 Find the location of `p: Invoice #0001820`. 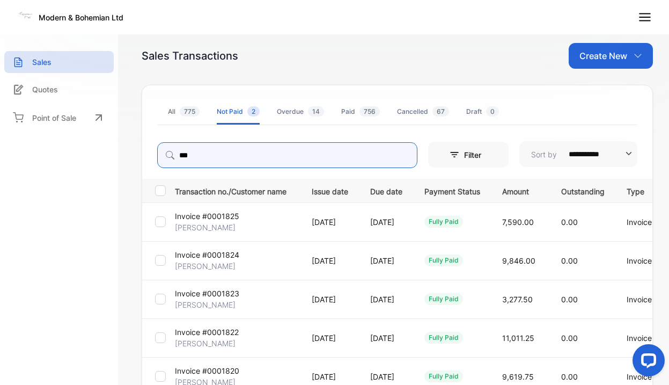

p: Invoice #0001820 is located at coordinates (207, 370).